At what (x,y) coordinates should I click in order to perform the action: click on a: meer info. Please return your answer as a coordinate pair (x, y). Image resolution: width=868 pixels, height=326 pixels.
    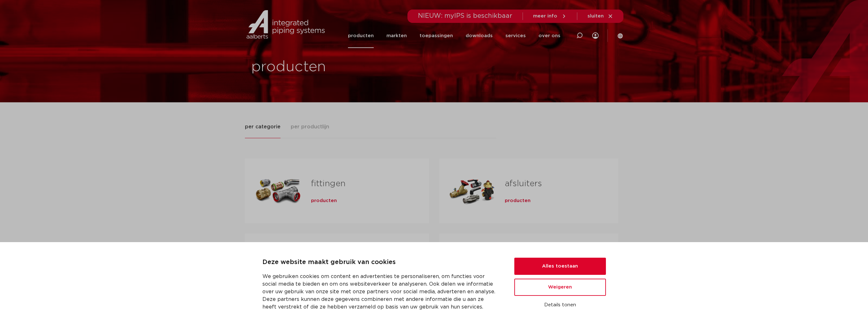
    Looking at the image, I should click on (550, 16).